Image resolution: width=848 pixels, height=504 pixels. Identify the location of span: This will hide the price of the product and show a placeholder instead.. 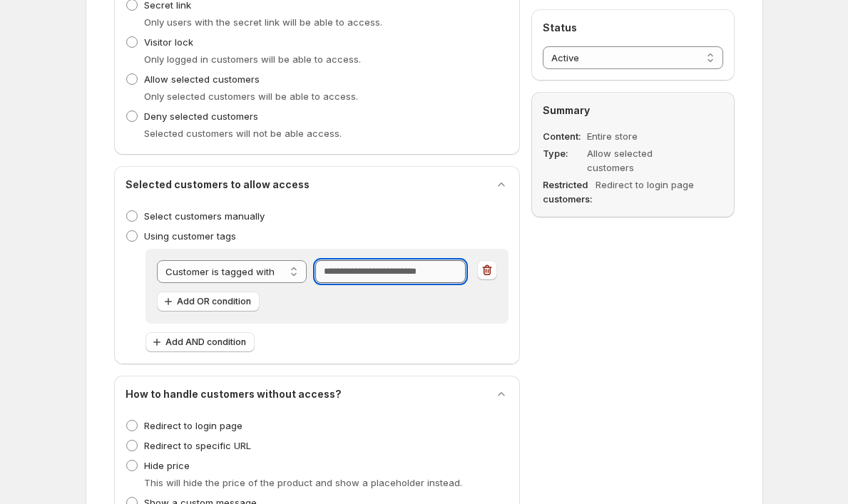
(304, 483).